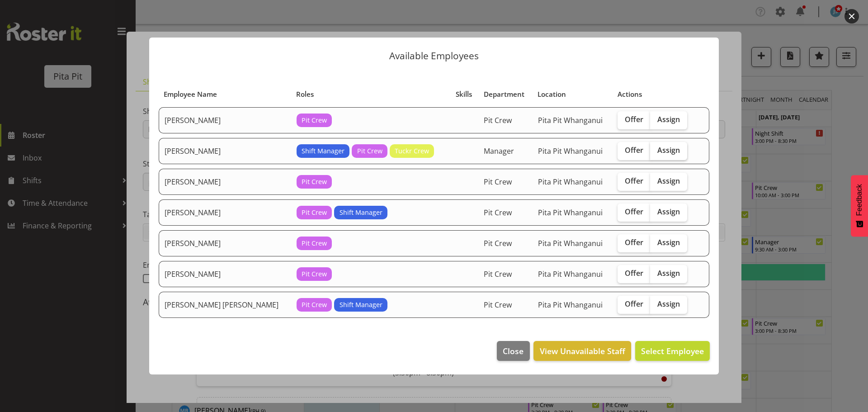 This screenshot has height=412, width=868. I want to click on span: Location, so click(551, 94).